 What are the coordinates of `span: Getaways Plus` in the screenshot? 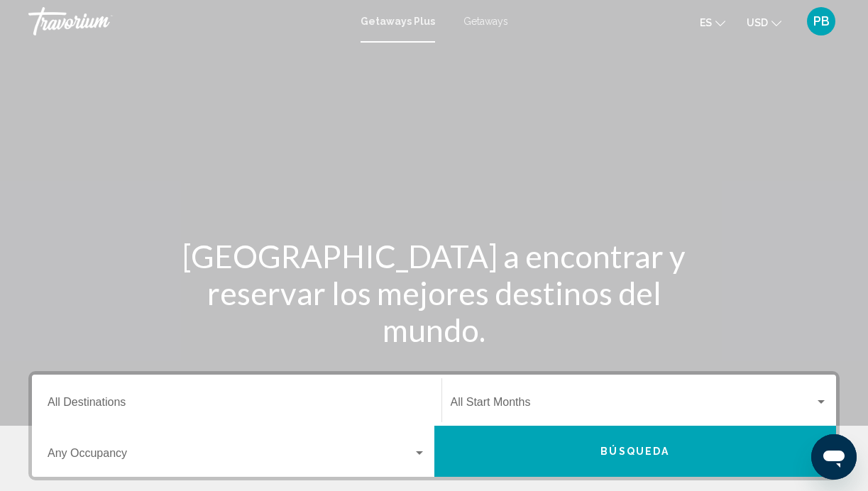 It's located at (397, 21).